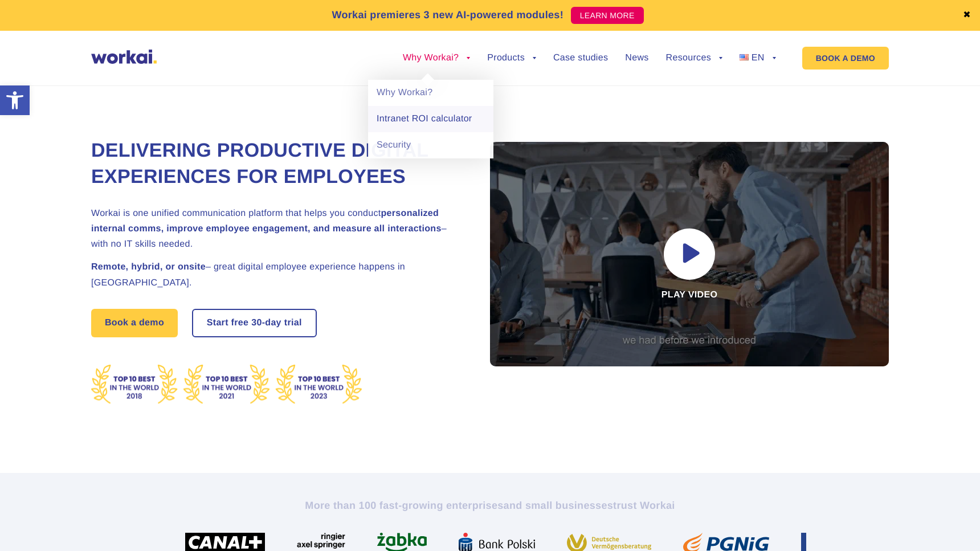  What do you see at coordinates (490, 506) in the screenshot?
I see `h2: More than 100 fast-growing enterprises trust Workai` at bounding box center [490, 506].